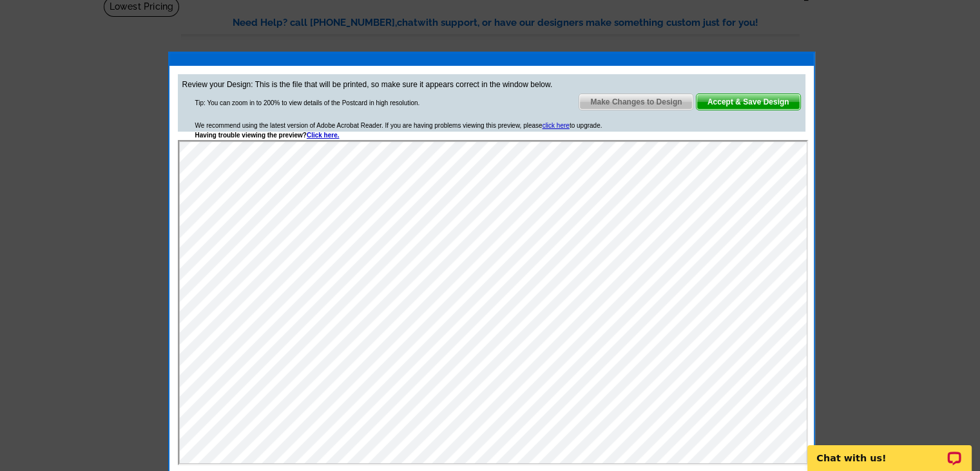  I want to click on a: Accept & Save Design, so click(748, 102).